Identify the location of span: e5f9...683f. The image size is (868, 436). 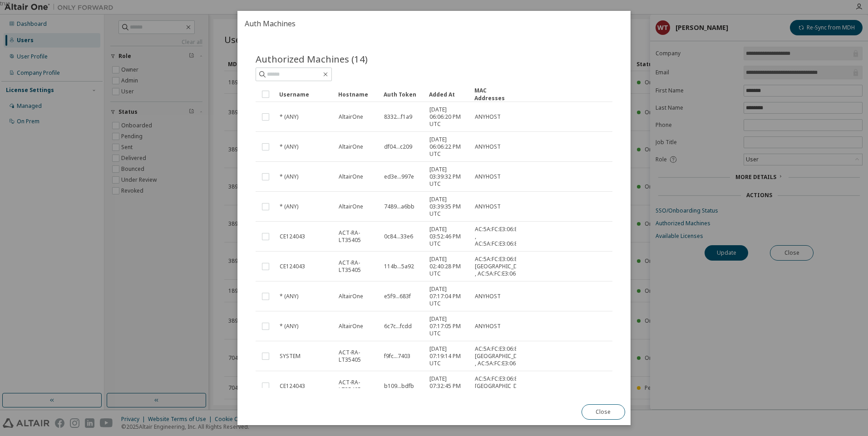
(397, 297).